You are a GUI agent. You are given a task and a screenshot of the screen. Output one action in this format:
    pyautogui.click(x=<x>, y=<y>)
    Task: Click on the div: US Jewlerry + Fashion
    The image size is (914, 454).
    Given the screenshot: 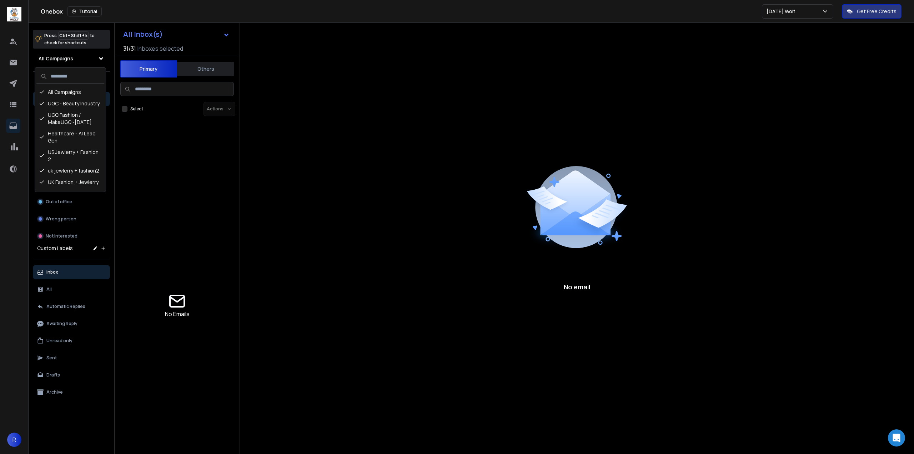 What is the action you would take?
    pyautogui.click(x=70, y=194)
    